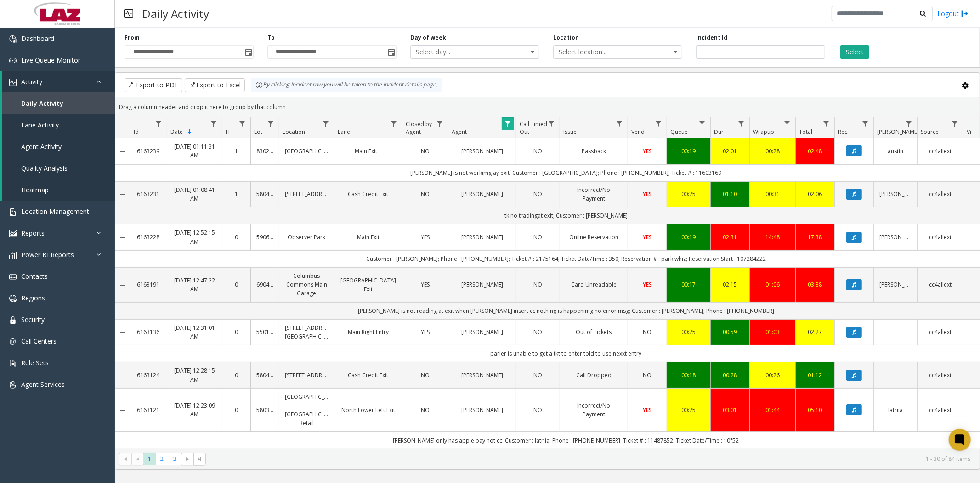 Image resolution: width=980 pixels, height=483 pixels. I want to click on a: 6163121, so click(148, 410).